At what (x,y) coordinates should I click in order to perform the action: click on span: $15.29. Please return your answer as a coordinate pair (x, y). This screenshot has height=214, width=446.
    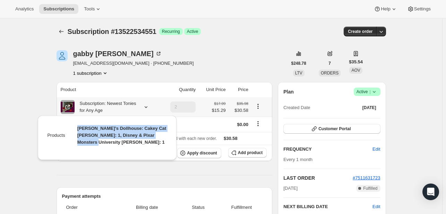
    Looking at the image, I should click on (219, 111).